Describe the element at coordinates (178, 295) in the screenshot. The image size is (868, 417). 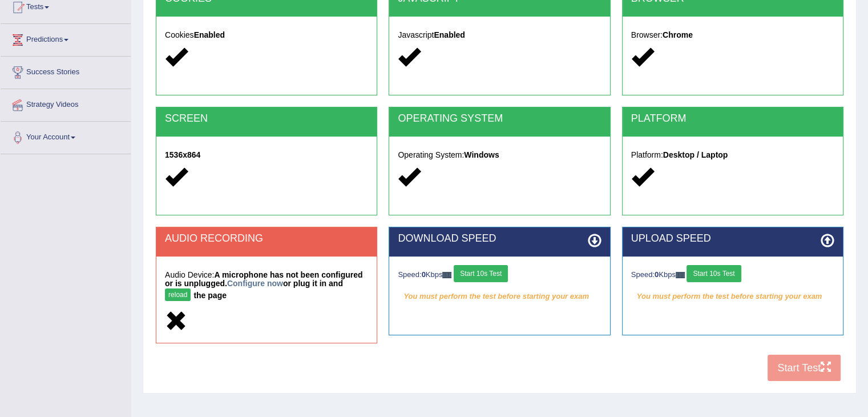
I see `button: reload` at that location.